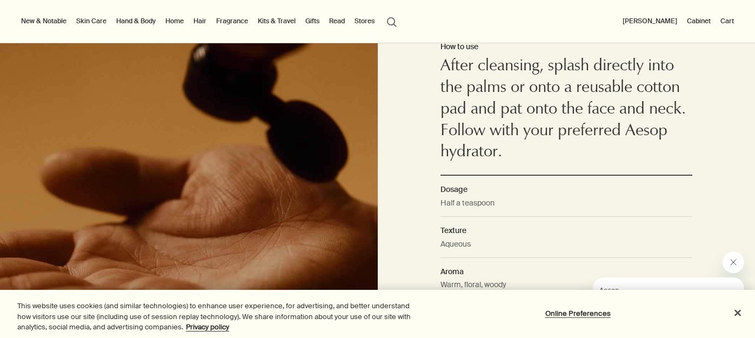 The width and height of the screenshot is (755, 338). Describe the element at coordinates (200, 21) in the screenshot. I see `a: Hair` at that location.